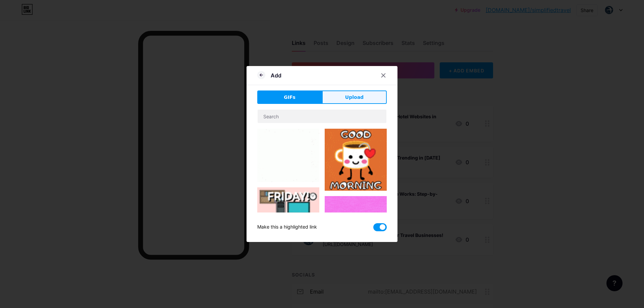 This screenshot has height=308, width=644. Describe the element at coordinates (276, 75) in the screenshot. I see `div: Add` at that location.